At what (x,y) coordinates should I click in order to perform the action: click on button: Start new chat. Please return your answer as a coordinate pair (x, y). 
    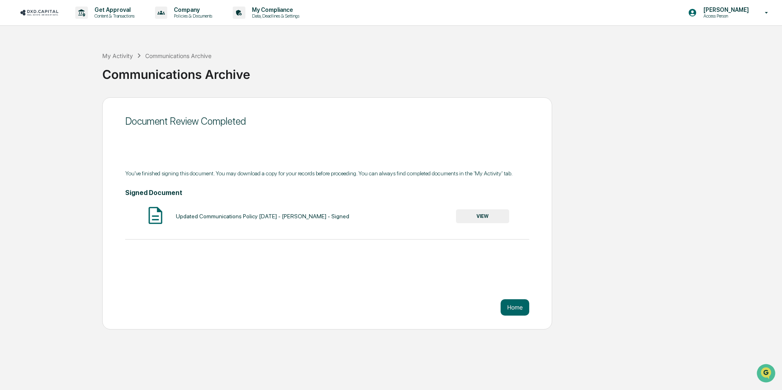
    Looking at the image, I should click on (144, 70).